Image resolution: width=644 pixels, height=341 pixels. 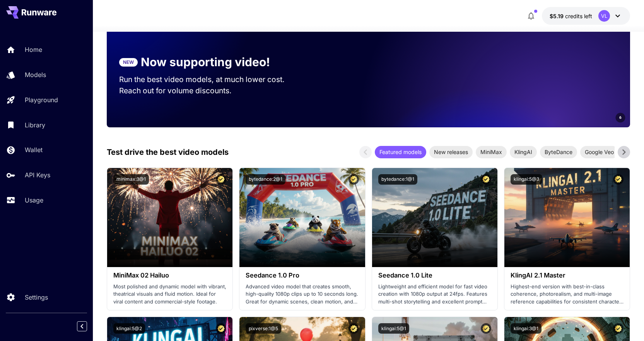 I want to click on span: ByteDance, so click(x=559, y=152).